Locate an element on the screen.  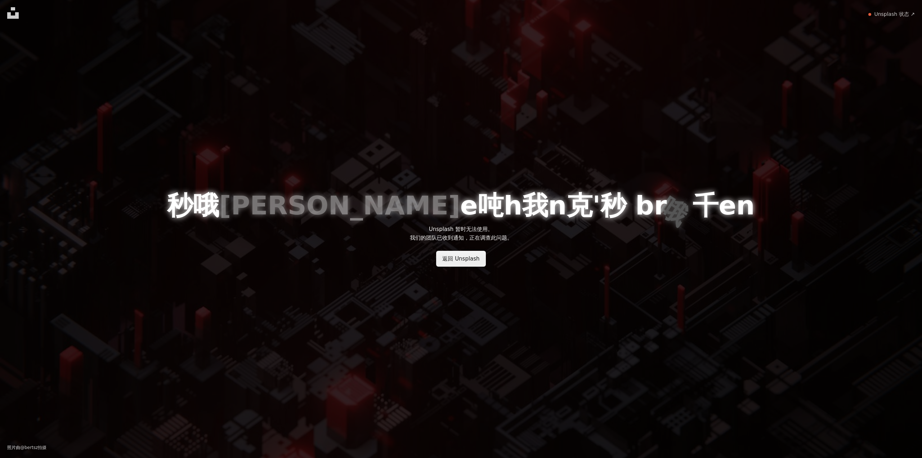
font: @bertsz拍摄 is located at coordinates (33, 447).